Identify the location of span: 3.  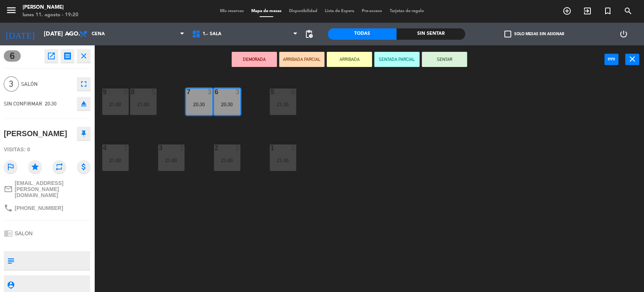
(11, 84).